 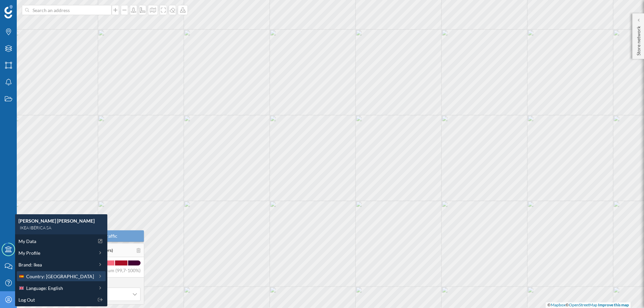 What do you see at coordinates (29, 253) in the screenshot?
I see `span: My Profile` at bounding box center [29, 253].